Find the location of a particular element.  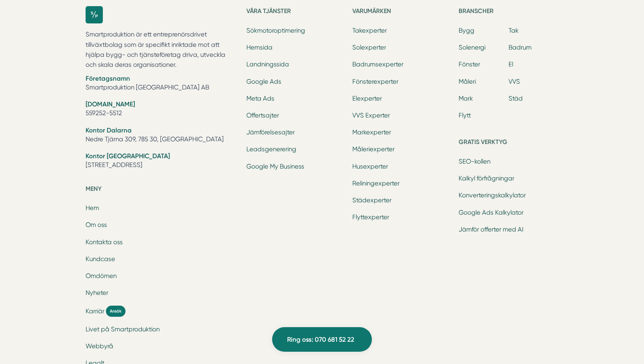

h5: Varumärken is located at coordinates (402, 13).